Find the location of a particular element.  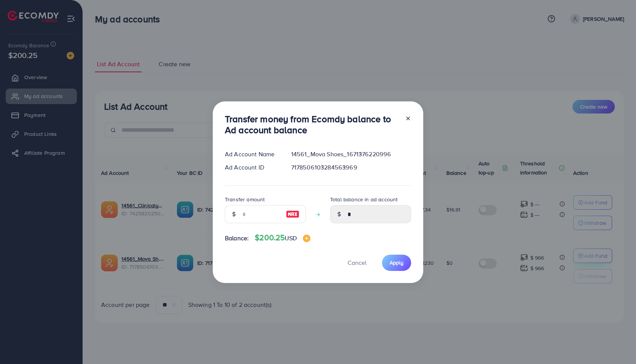

span: USD is located at coordinates (290, 238).